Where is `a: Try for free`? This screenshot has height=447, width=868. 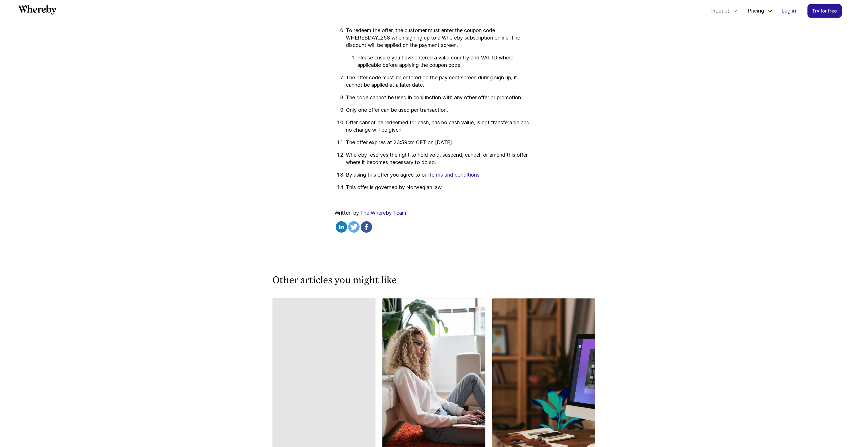 a: Try for free is located at coordinates (824, 11).